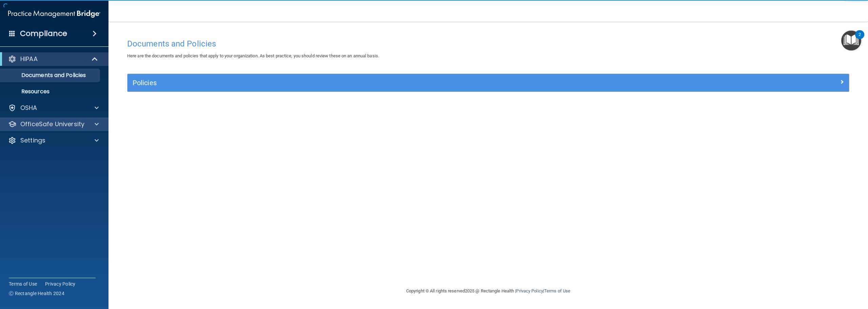 Image resolution: width=868 pixels, height=309 pixels. I want to click on a: HIPAA, so click(53, 59).